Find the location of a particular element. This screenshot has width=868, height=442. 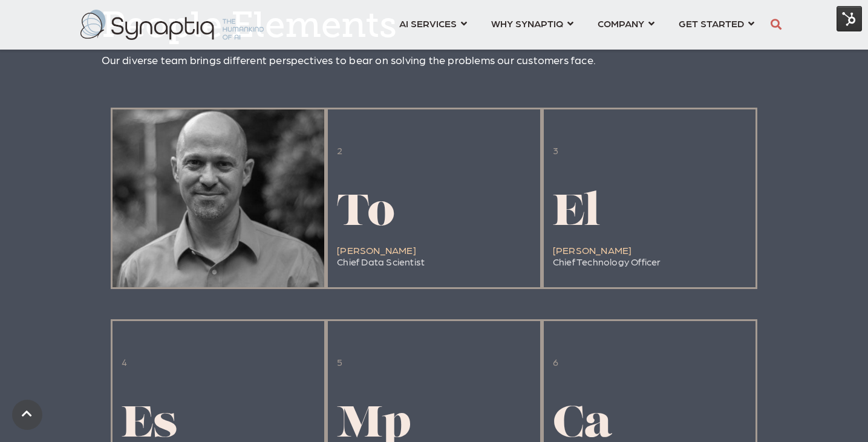

span: COMPANY is located at coordinates (621, 23).